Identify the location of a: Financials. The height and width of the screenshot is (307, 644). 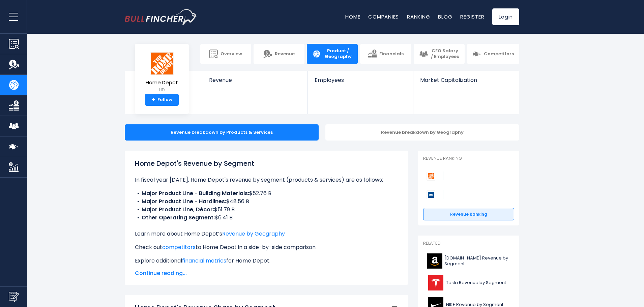
(386, 54).